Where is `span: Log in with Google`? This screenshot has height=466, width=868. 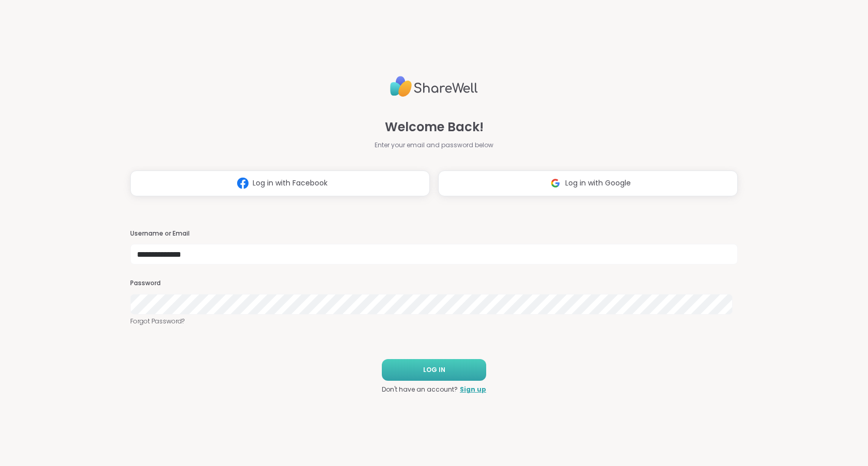
span: Log in with Google is located at coordinates (598, 183).